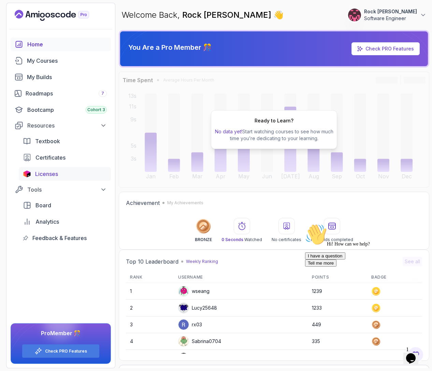 The width and height of the screenshot is (432, 371). I want to click on span: 7, so click(103, 94).